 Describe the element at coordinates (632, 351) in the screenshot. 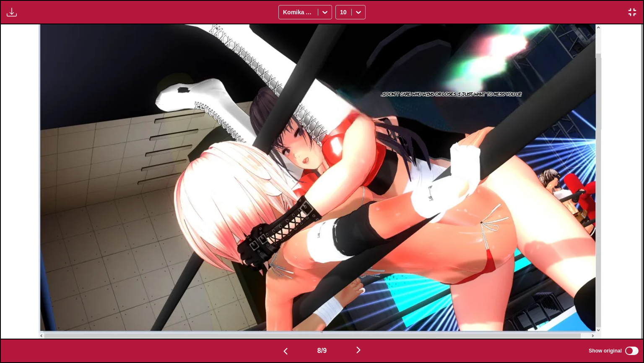

I see `input: Show original` at that location.